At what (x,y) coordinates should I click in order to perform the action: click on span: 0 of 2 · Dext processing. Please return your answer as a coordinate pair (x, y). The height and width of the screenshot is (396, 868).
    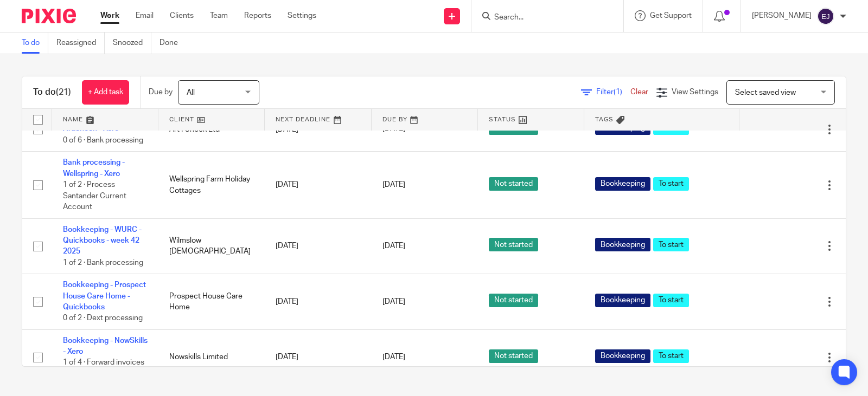
    Looking at the image, I should click on (103, 318).